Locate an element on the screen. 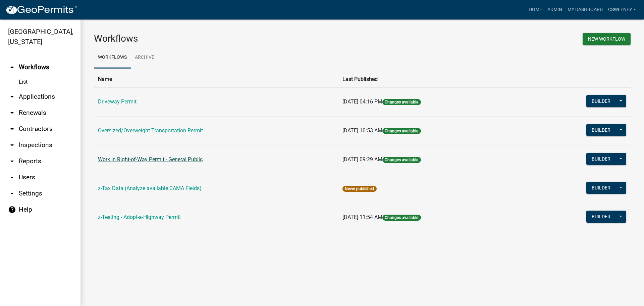 The image size is (644, 306). a: Oversized/Overweight Transportation Permit is located at coordinates (150, 131).